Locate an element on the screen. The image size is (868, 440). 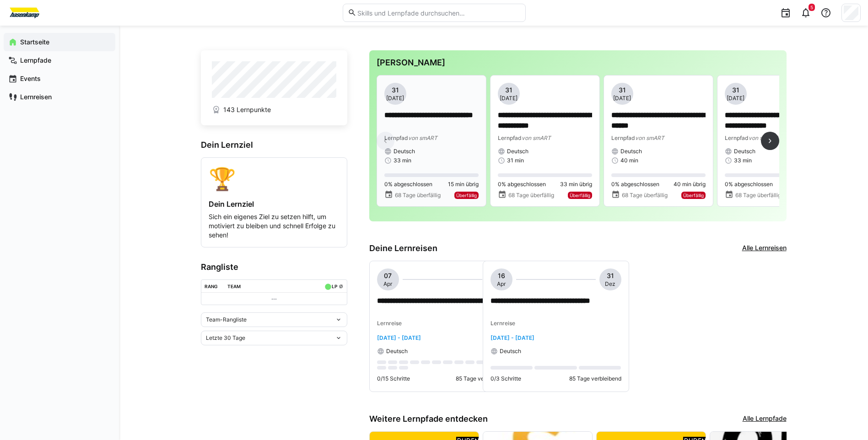
div: Rang is located at coordinates (211, 286).